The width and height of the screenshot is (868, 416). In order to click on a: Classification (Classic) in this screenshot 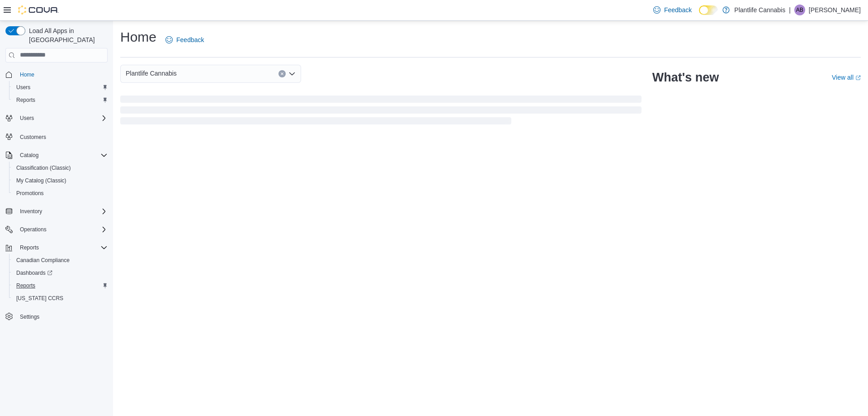, I will do `click(43, 168)`.